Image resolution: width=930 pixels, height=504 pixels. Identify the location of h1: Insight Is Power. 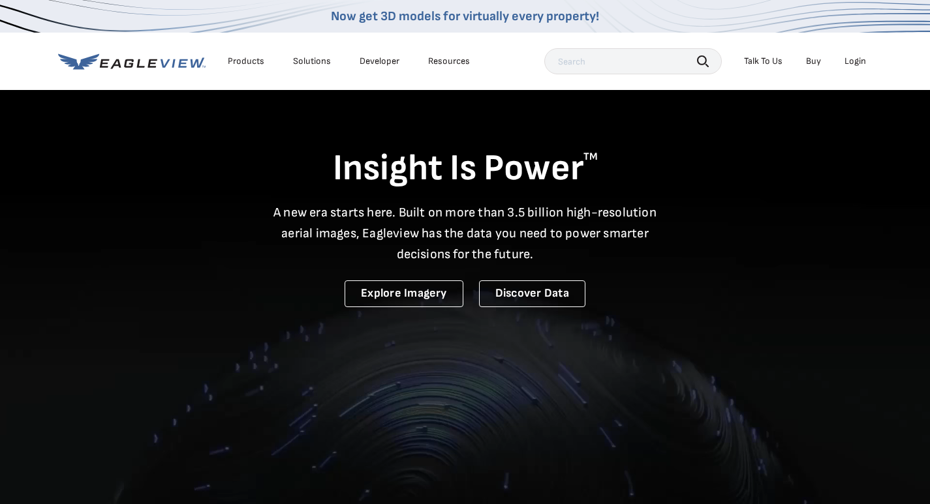
(465, 169).